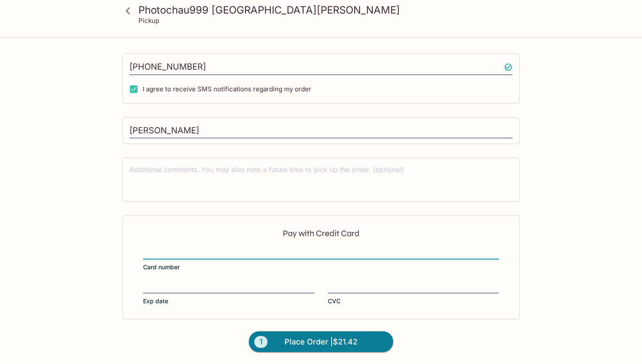  Describe the element at coordinates (321, 131) in the screenshot. I see `input: Enter first and last name` at that location.